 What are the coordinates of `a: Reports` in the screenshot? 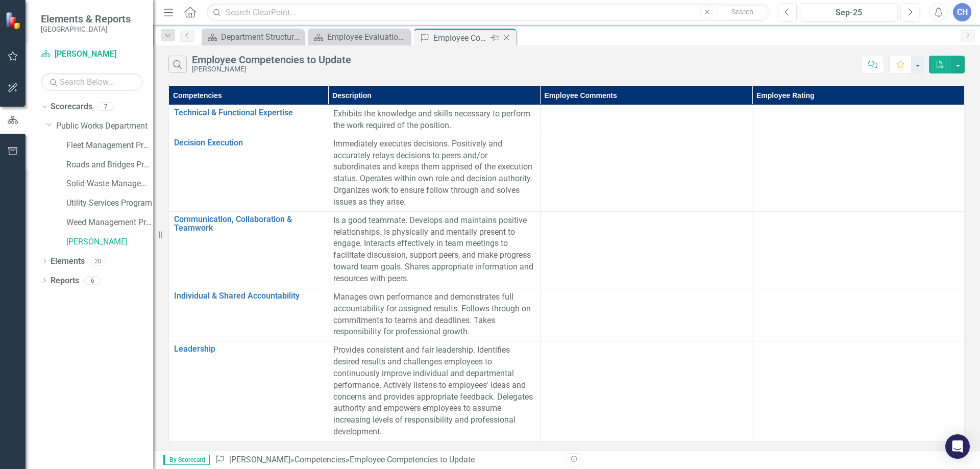 It's located at (65, 281).